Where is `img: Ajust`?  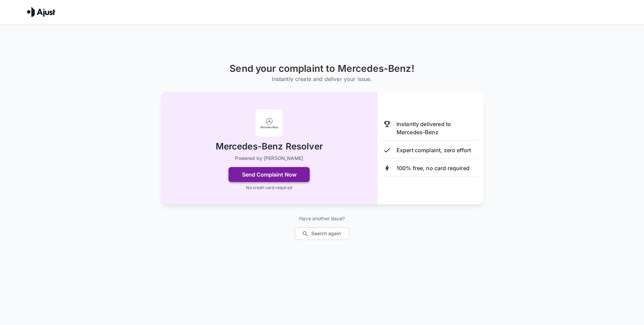
img: Ajust is located at coordinates (41, 12).